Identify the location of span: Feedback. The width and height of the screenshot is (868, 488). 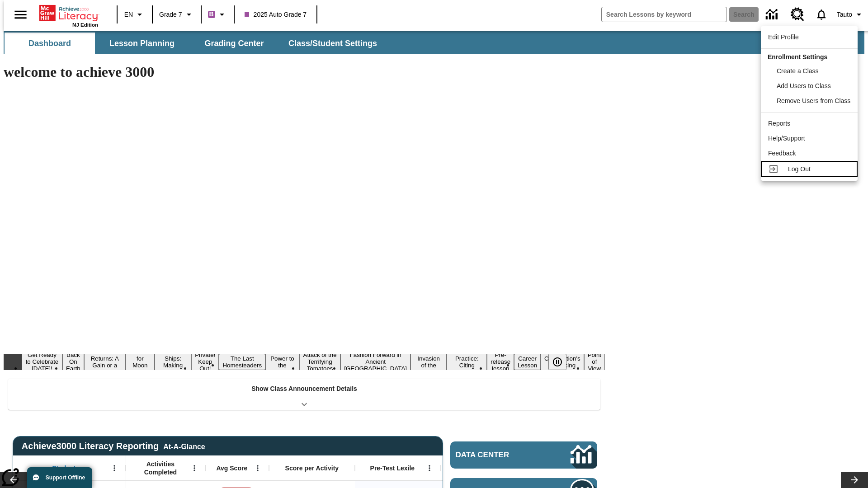
(782, 153).